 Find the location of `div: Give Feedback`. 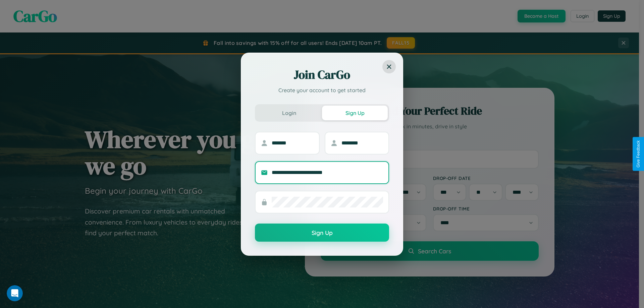

div: Give Feedback is located at coordinates (639, 154).